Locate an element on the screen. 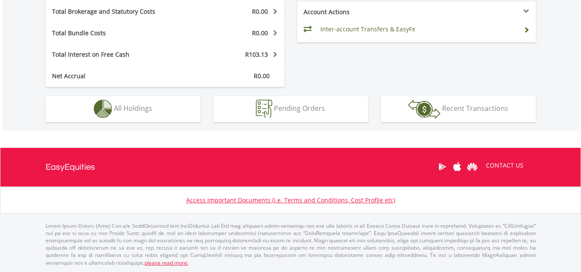 The image size is (581, 272). a: please read more: is located at coordinates (166, 263).